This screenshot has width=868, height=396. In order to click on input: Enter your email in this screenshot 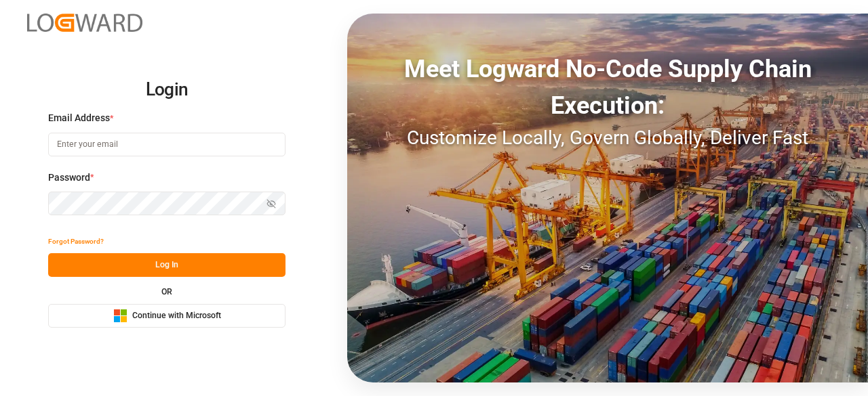, I will do `click(167, 144)`.